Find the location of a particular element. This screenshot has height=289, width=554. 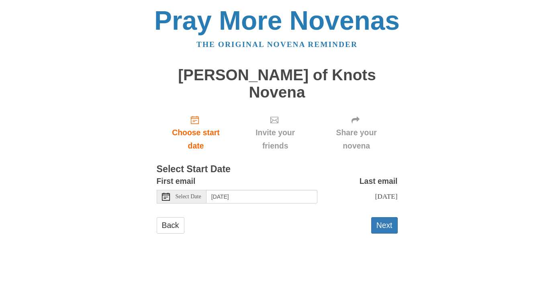

span: Share your novena is located at coordinates (356, 139).